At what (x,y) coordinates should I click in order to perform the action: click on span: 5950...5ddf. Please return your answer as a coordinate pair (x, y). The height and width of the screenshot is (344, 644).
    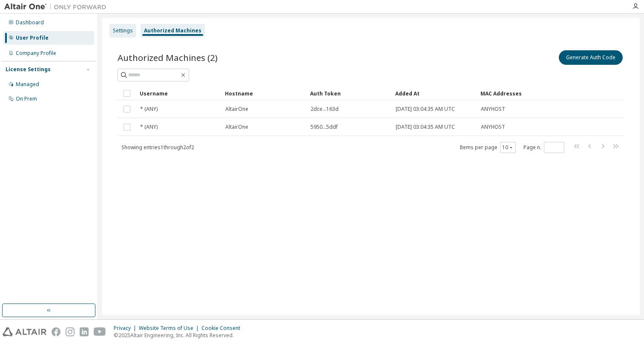
    Looking at the image, I should click on (325, 127).